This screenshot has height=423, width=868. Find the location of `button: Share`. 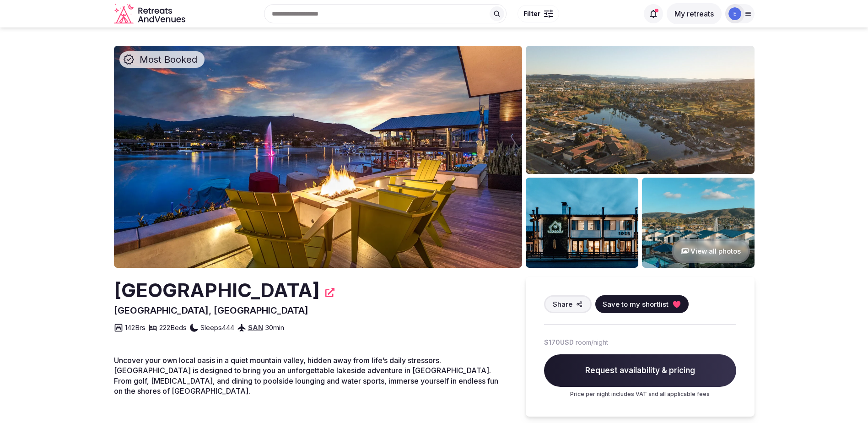

button: Share is located at coordinates (568, 304).